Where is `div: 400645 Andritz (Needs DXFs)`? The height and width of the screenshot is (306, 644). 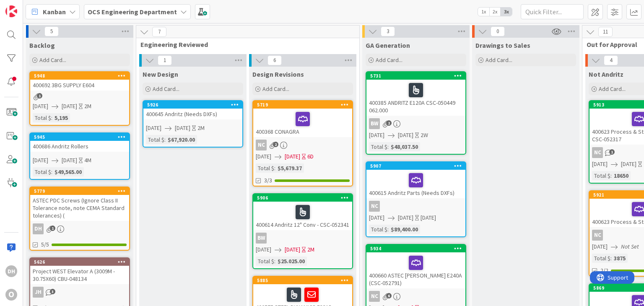
div: 400645 Andritz (Needs DXFs) is located at coordinates (193, 114).